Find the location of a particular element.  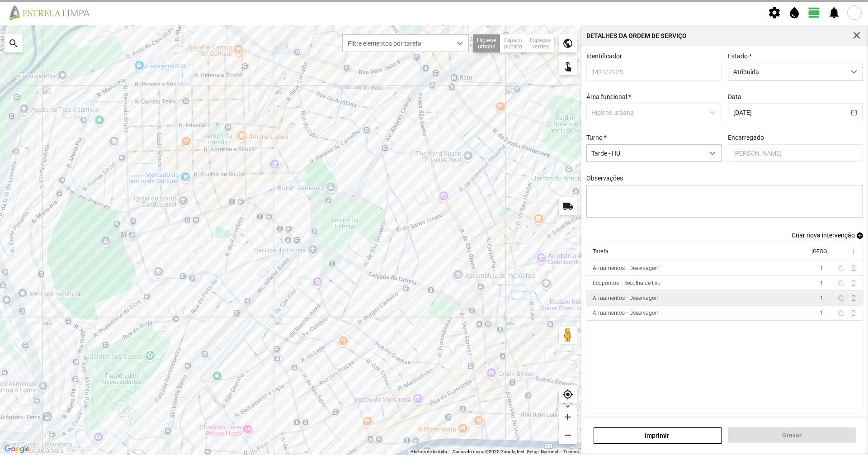

span: Atribuída is located at coordinates (787, 72).